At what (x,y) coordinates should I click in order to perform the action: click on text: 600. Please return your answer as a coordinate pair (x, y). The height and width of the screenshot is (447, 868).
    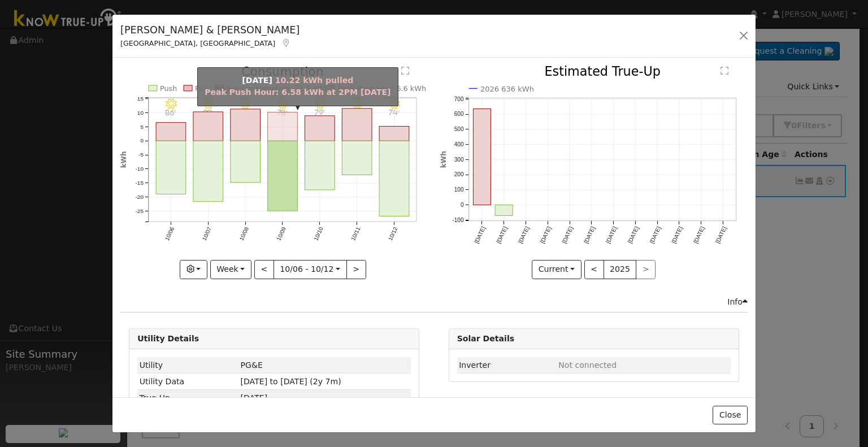
    Looking at the image, I should click on (458, 114).